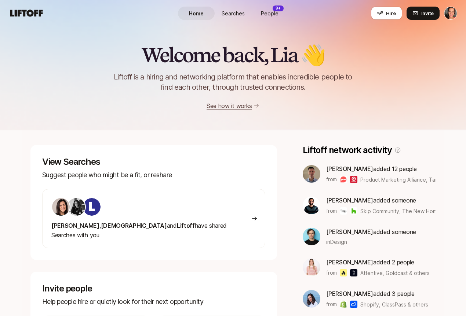  Describe the element at coordinates (233, 55) in the screenshot. I see `h2: Welcome back, Lia 👋` at that location.